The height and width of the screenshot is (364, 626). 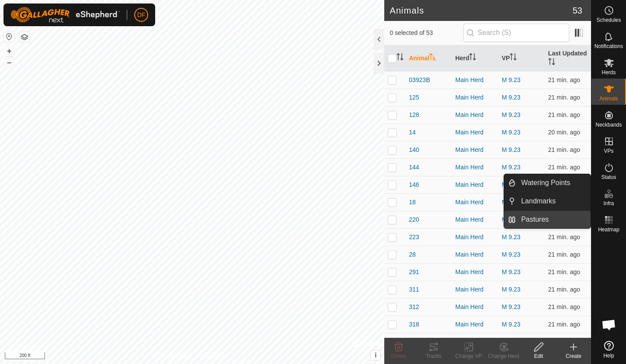 I want to click on span: Notifications, so click(x=608, y=46).